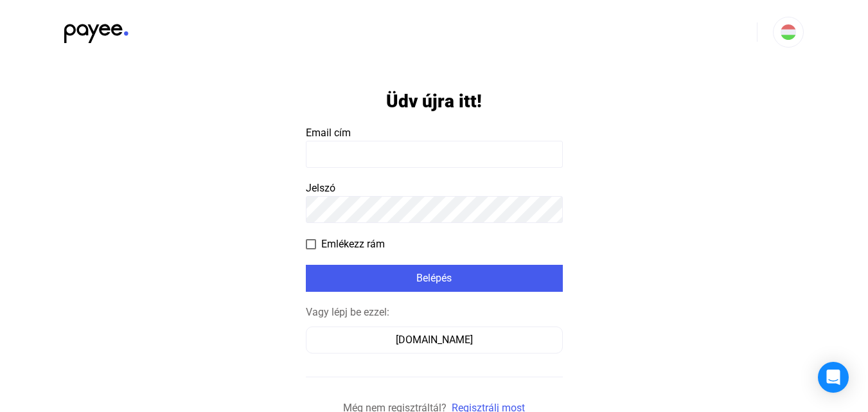  What do you see at coordinates (96, 29) in the screenshot?
I see `img: black-payee-blue-dot.svg` at bounding box center [96, 29].